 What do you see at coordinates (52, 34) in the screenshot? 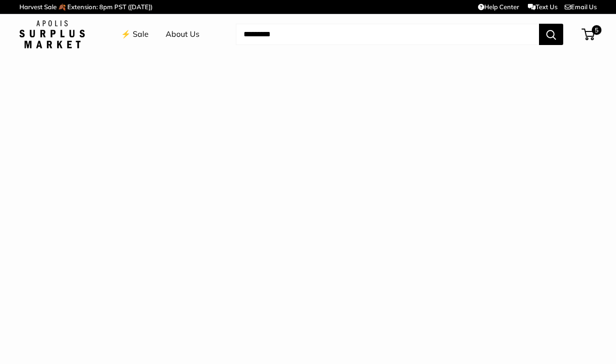
I see `img: Apolis: Surplus Market` at bounding box center [52, 34].